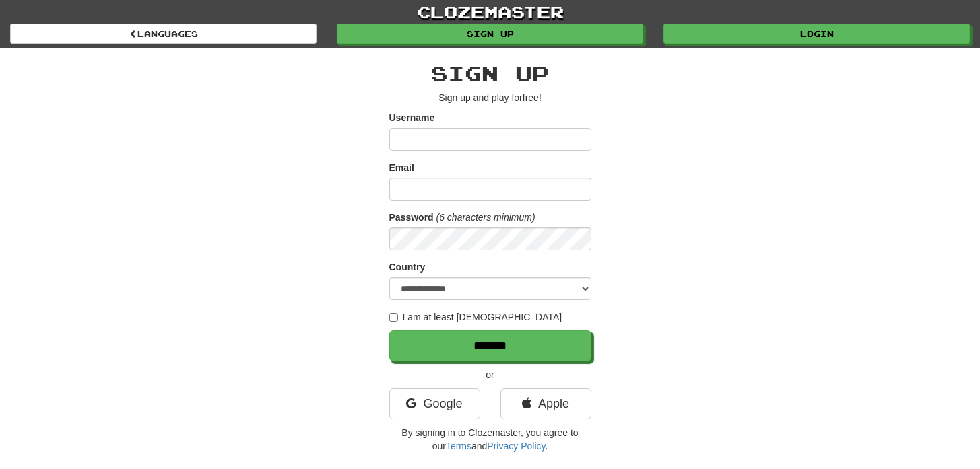 The image size is (980, 469). What do you see at coordinates (401, 168) in the screenshot?
I see `label: Email` at bounding box center [401, 168].